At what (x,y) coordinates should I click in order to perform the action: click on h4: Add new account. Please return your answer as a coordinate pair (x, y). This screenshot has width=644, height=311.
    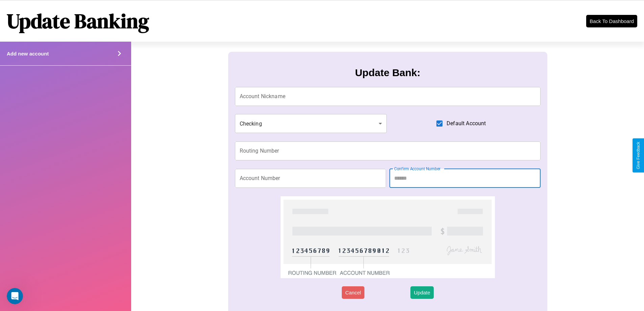
    Looking at the image, I should click on (28, 53).